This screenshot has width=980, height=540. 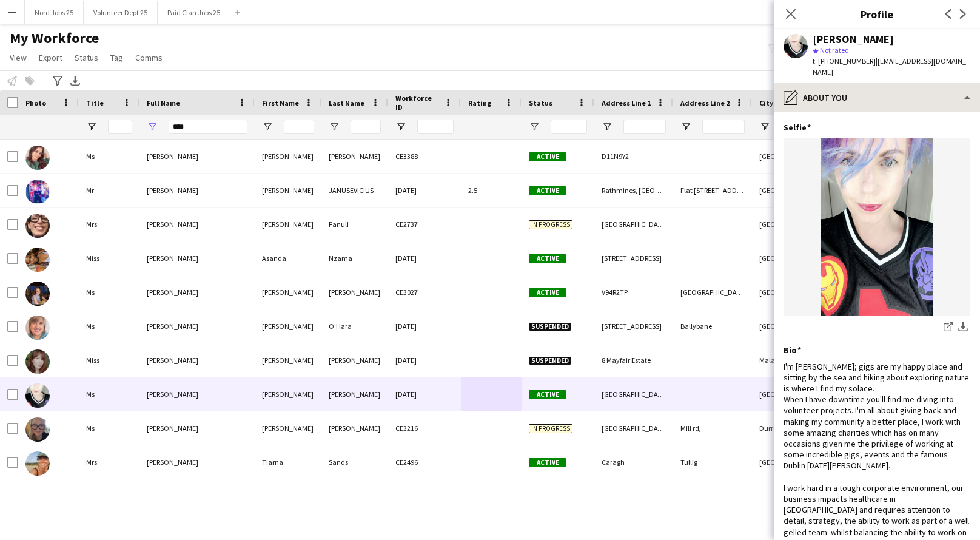 I want to click on div: Malahide, so click(x=788, y=359).